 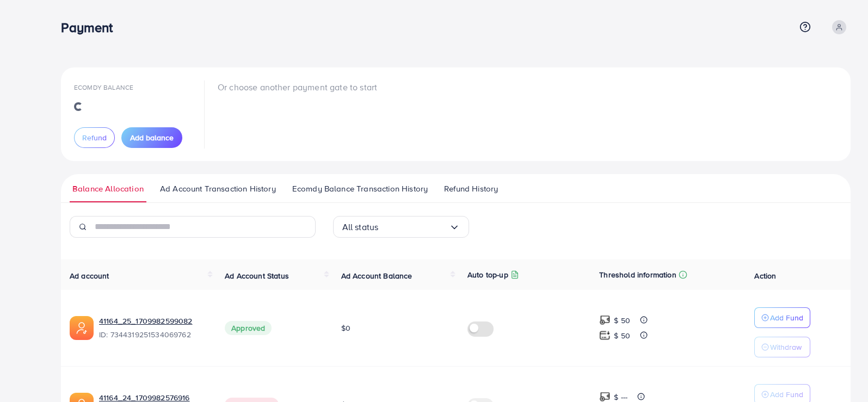 What do you see at coordinates (108, 189) in the screenshot?
I see `span: Balance Allocation` at bounding box center [108, 189].